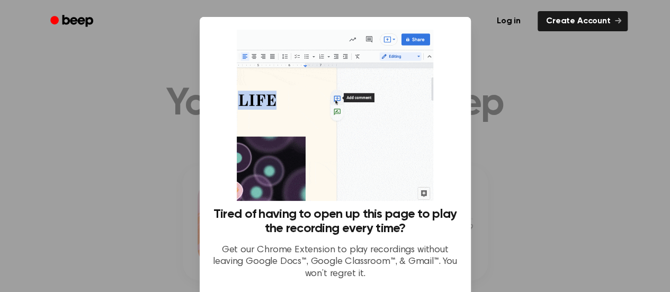 Image resolution: width=670 pixels, height=292 pixels. I want to click on a: Log in, so click(508, 21).